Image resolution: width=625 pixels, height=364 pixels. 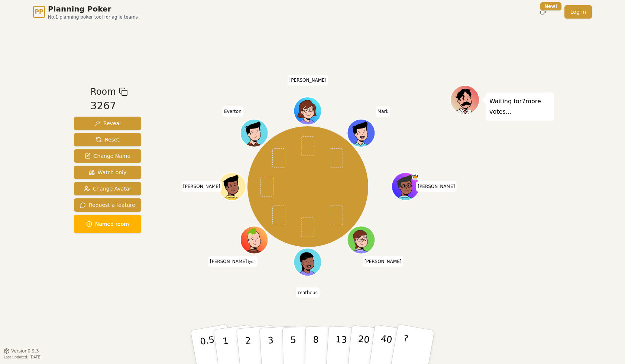 What do you see at coordinates (107, 224) in the screenshot?
I see `button: Named room` at bounding box center [107, 224].